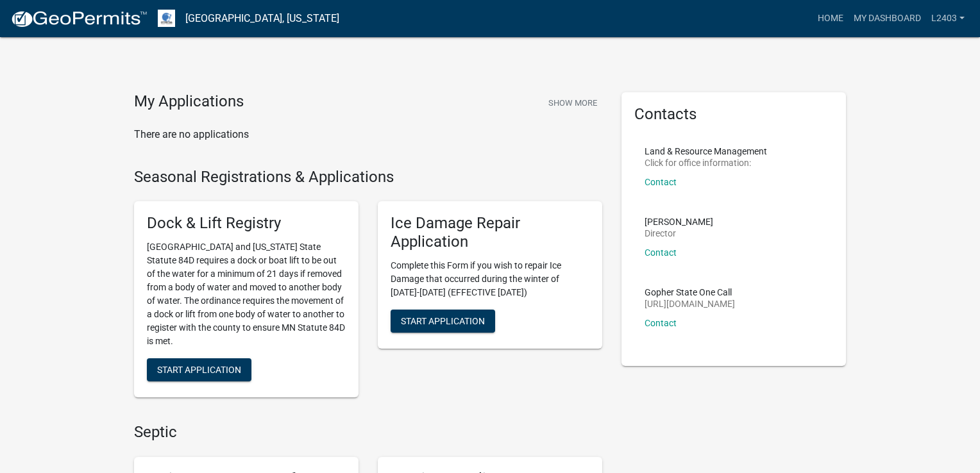 The image size is (980, 473). Describe the element at coordinates (678, 233) in the screenshot. I see `p: Director` at that location.